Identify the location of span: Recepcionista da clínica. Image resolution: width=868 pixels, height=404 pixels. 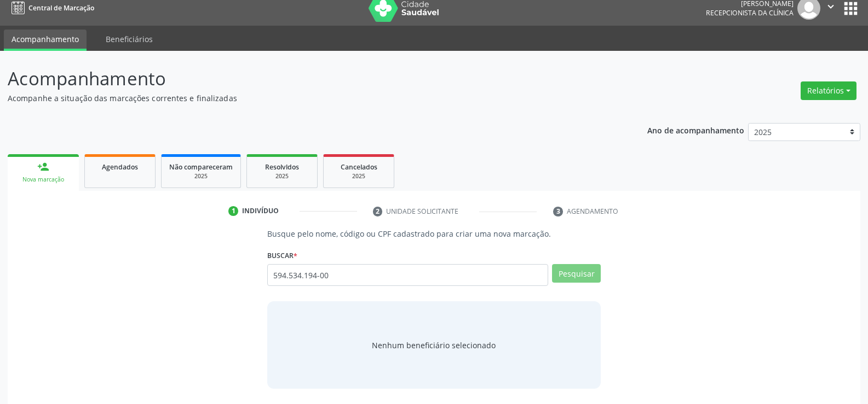
(750, 13).